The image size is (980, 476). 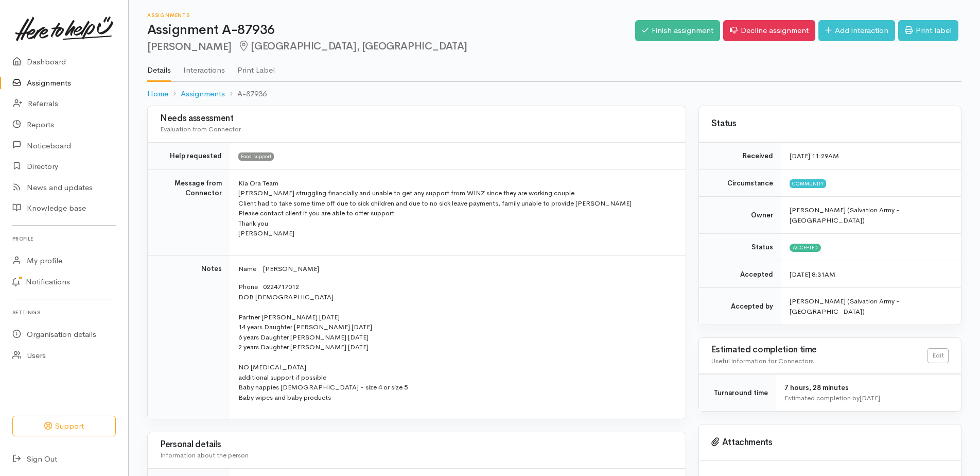 What do you see at coordinates (157, 94) in the screenshot?
I see `a: Home` at bounding box center [157, 94].